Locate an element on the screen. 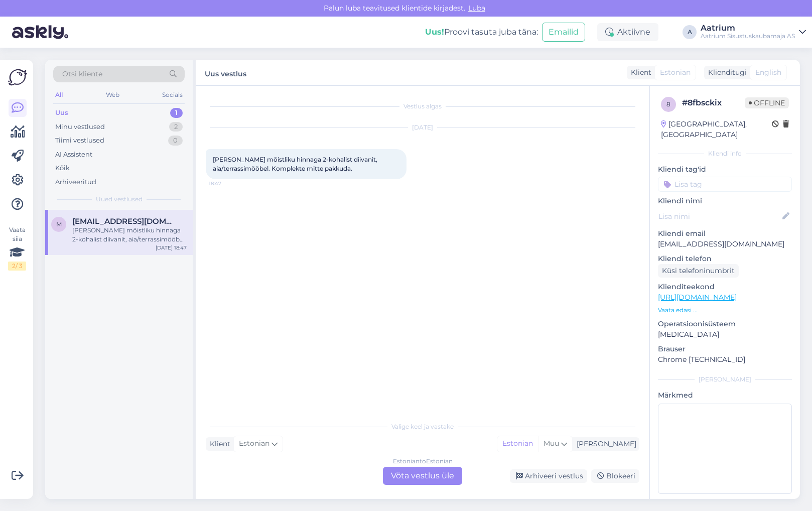 The height and width of the screenshot is (511, 812). input: Lisa tag is located at coordinates (725, 184).